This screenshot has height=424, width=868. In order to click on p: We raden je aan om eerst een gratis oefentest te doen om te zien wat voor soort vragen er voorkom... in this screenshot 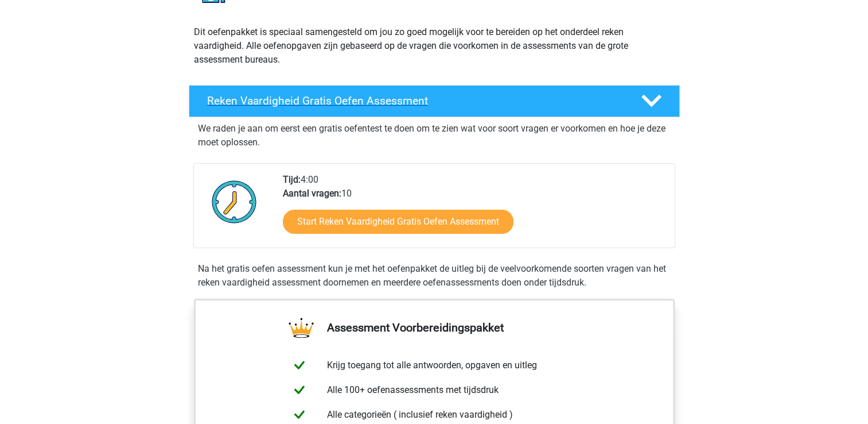, I will do `click(434, 136)`.